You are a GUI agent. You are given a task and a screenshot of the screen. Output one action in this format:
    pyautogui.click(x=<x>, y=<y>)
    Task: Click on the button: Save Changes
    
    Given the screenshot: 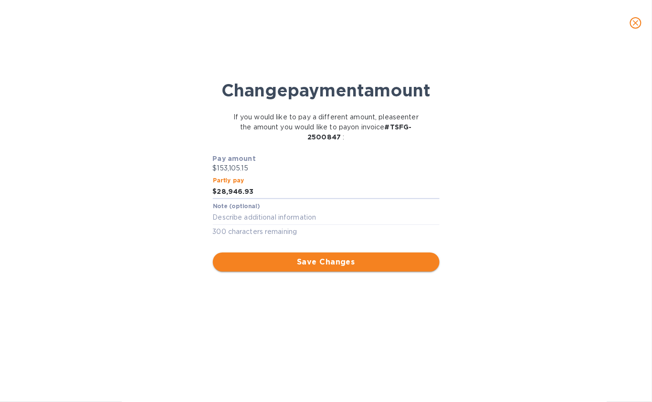 What is the action you would take?
    pyautogui.click(x=326, y=262)
    